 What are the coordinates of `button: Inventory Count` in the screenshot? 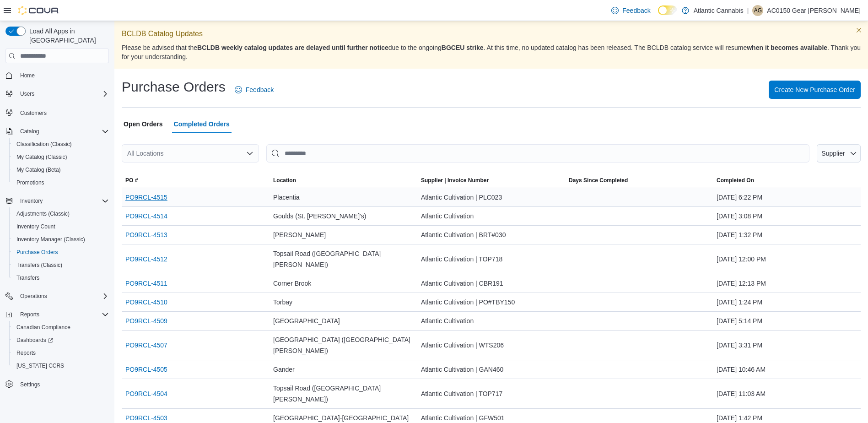 It's located at (61, 227).